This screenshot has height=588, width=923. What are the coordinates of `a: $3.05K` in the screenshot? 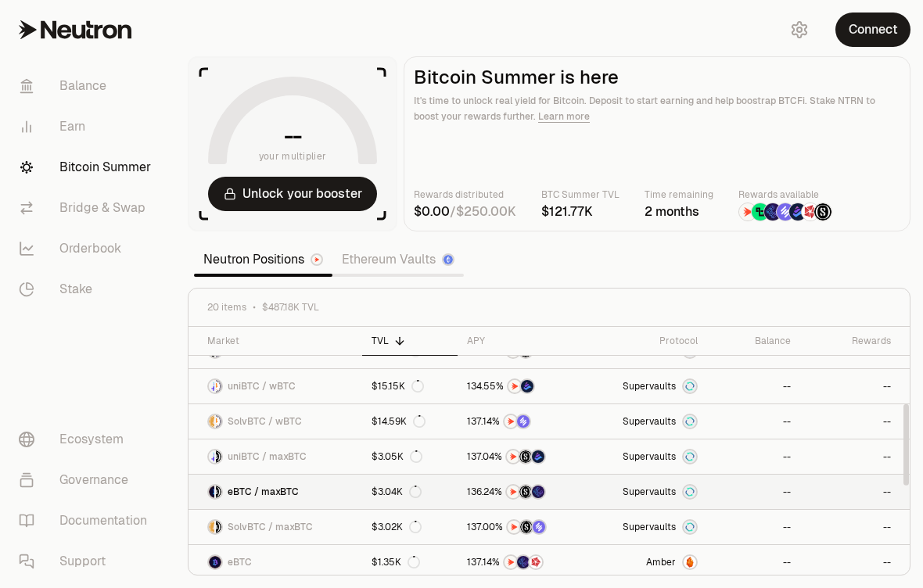 It's located at (410, 457).